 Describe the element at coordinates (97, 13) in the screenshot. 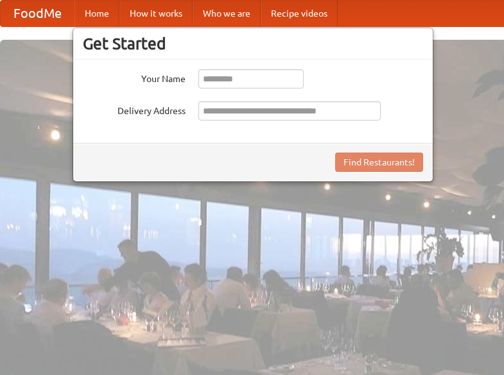

I see `a: Home` at that location.